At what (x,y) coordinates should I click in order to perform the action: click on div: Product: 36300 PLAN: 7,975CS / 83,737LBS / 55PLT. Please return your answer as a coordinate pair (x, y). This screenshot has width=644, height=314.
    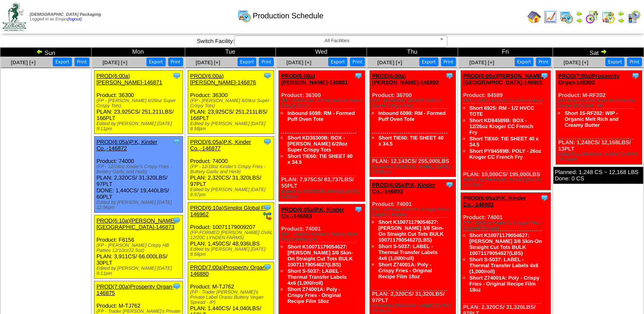
    Looking at the image, I should click on (322, 136).